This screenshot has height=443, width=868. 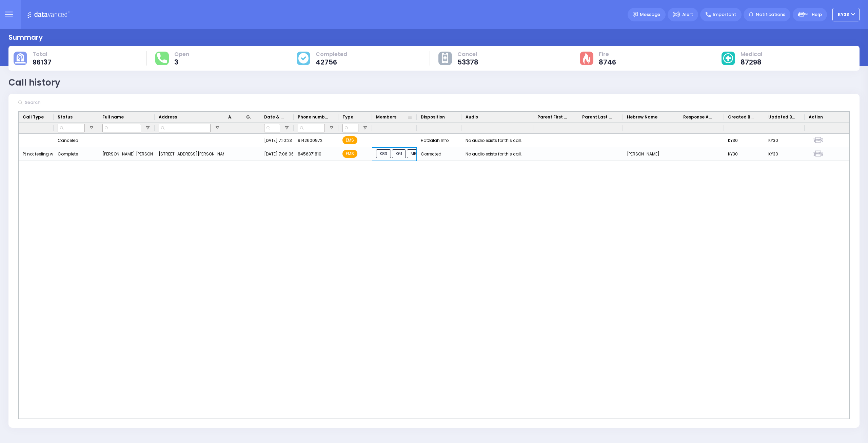 What do you see at coordinates (844, 15) in the screenshot?
I see `span: KY38` at bounding box center [844, 15].